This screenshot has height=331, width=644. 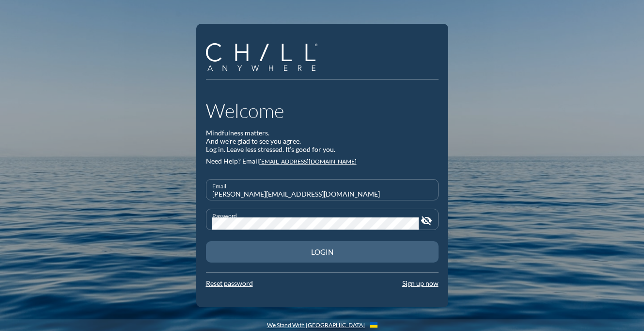 I want to click on img: Company Logo, so click(x=262, y=57).